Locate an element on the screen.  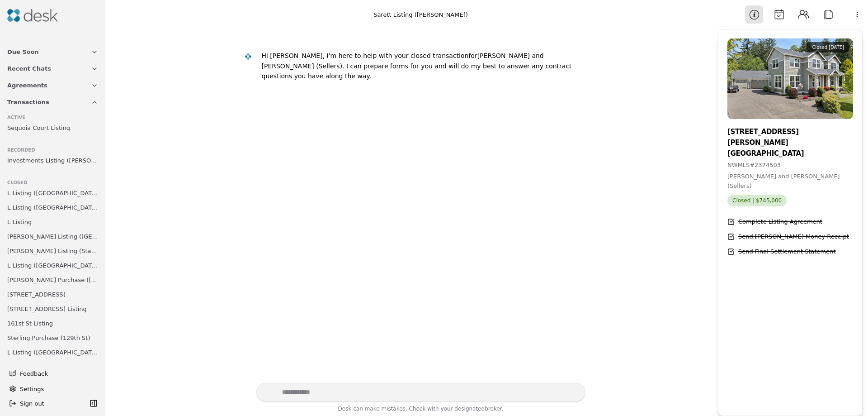
span: Sign out is located at coordinates (32, 403).